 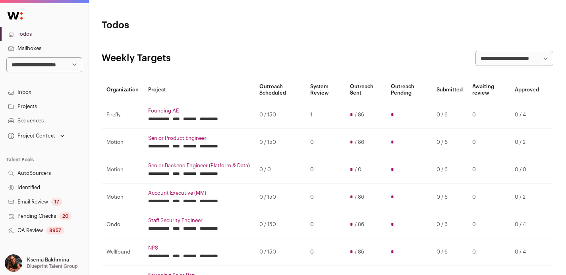 What do you see at coordinates (325, 90) in the screenshot?
I see `th: System Review` at bounding box center [325, 90].